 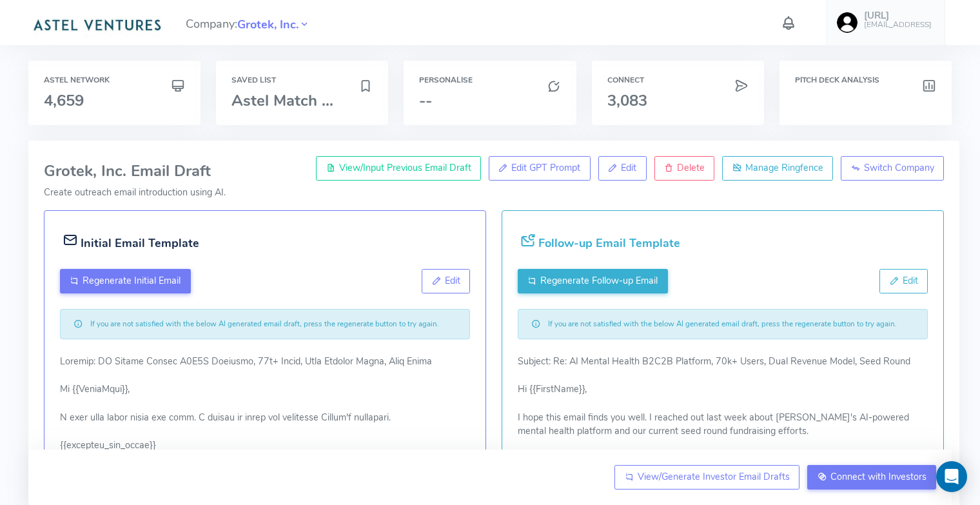 I want to click on a: Switch Company, so click(x=893, y=168).